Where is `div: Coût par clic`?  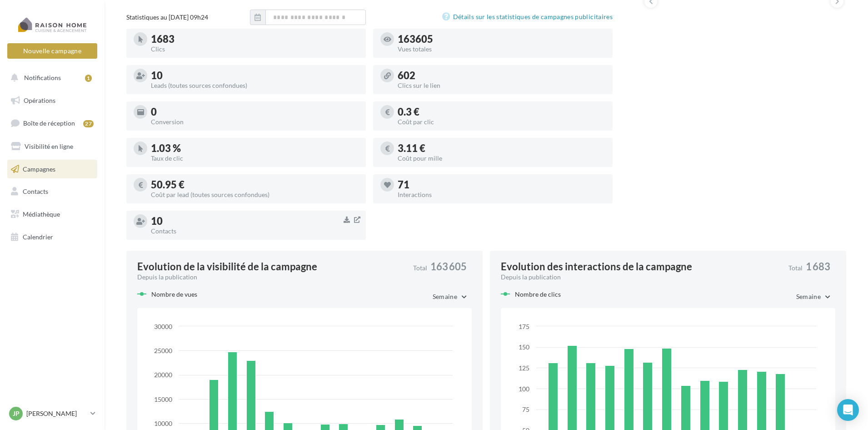
div: Coût par clic is located at coordinates (501, 122).